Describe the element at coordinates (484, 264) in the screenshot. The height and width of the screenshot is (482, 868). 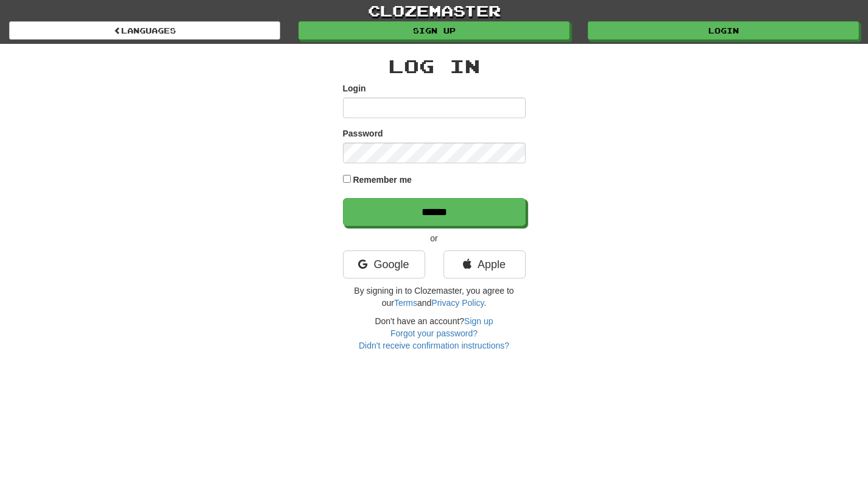
I see `a: Apple` at that location.